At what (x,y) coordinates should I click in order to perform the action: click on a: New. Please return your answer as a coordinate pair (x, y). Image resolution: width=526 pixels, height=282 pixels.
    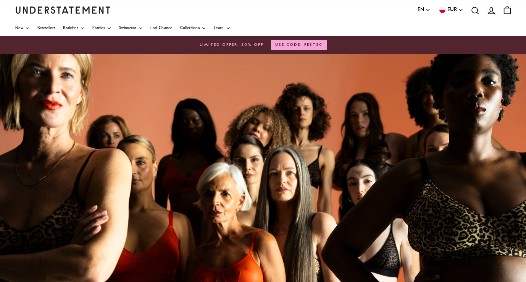
    Looking at the image, I should click on (23, 28).